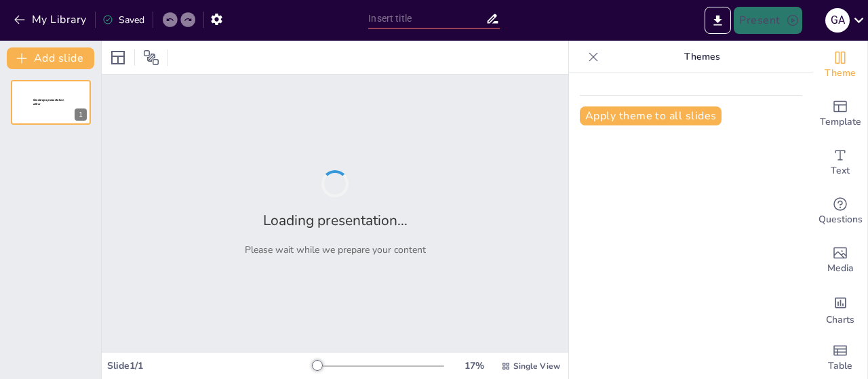  I want to click on input: Insert title, so click(427, 18).